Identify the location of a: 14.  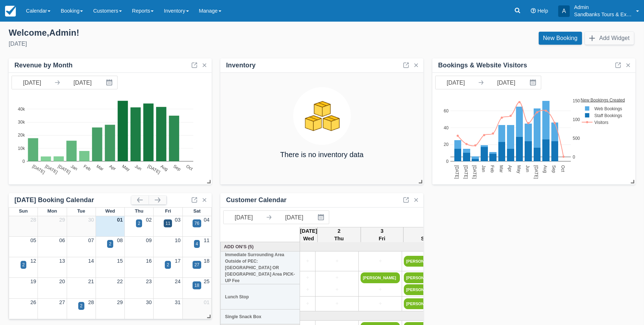
(91, 261).